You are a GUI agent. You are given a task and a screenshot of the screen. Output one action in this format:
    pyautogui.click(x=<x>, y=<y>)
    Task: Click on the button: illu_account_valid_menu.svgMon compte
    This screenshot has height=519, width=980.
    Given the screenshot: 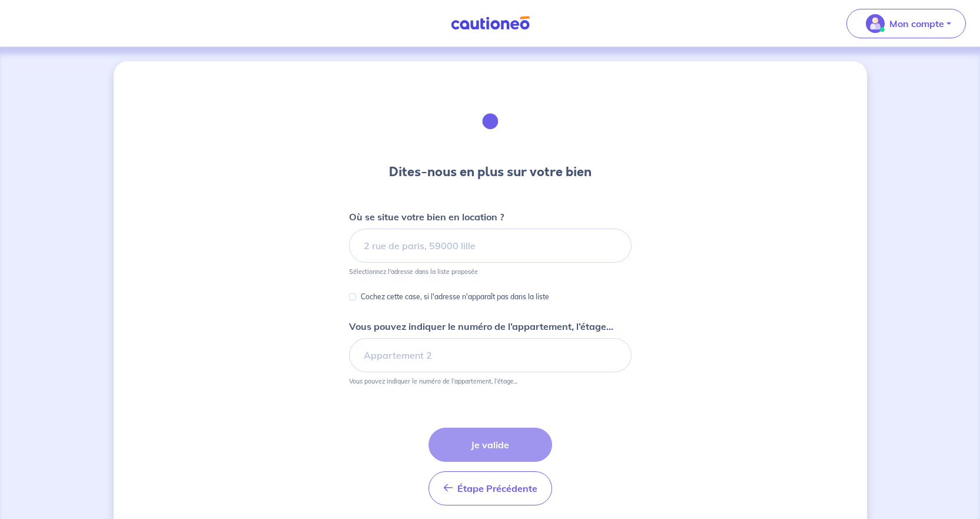 What is the action you would take?
    pyautogui.click(x=906, y=24)
    